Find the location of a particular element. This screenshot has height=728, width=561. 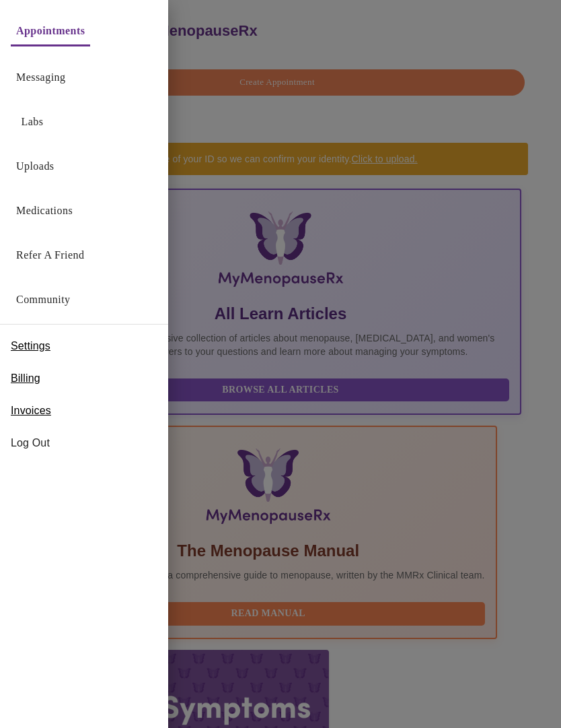

button: Refer a Friend is located at coordinates (50, 255).